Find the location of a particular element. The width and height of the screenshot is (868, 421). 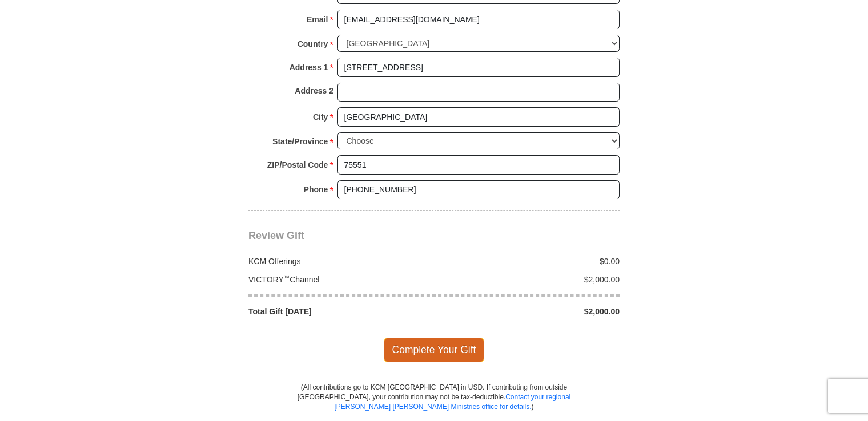

span: Complete Your Gift is located at coordinates (434, 350).